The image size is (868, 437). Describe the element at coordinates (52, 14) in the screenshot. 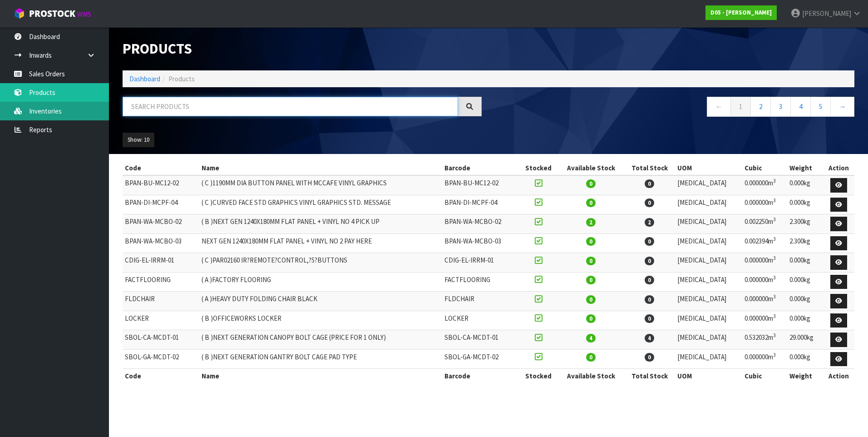

I see `span: ProStock` at that location.